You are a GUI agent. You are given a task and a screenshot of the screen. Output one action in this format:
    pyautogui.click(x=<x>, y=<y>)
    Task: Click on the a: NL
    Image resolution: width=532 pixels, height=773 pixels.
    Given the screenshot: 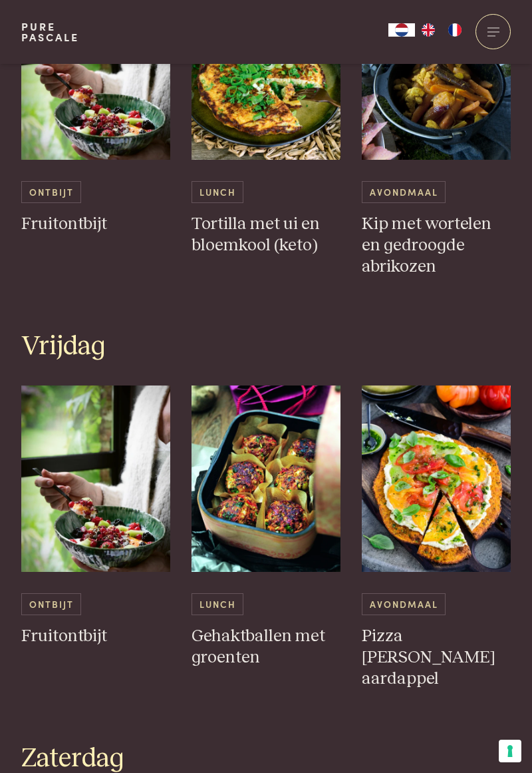 What is the action you would take?
    pyautogui.click(x=402, y=30)
    